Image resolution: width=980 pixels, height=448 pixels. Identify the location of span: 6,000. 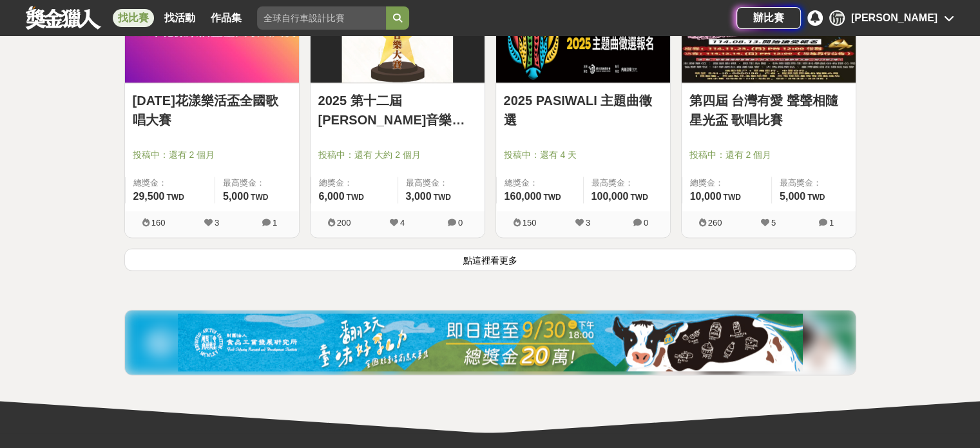
(332, 196).